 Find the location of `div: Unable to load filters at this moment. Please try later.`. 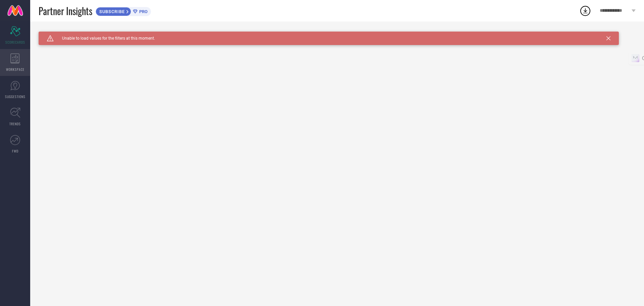

div: Unable to load filters at this moment. Please try later. is located at coordinates (337, 34).